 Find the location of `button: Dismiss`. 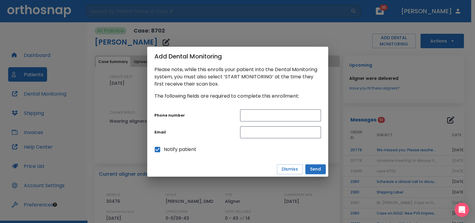

button: Dismiss is located at coordinates (290, 169).